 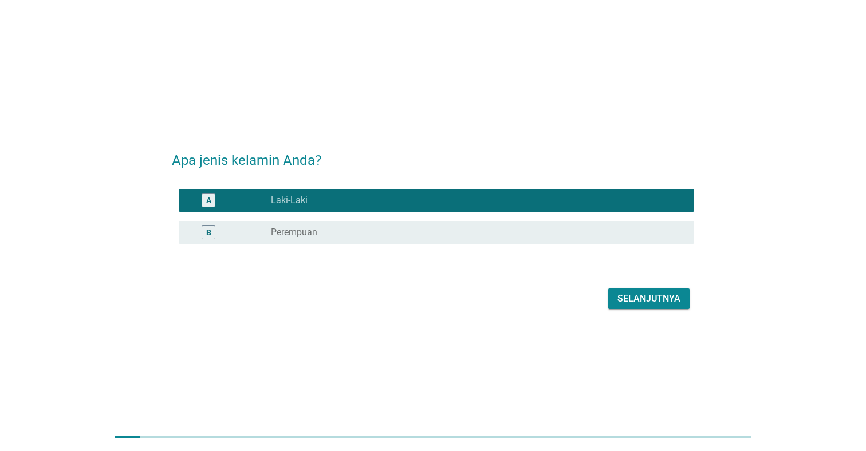 I want to click on div: B, so click(x=209, y=233).